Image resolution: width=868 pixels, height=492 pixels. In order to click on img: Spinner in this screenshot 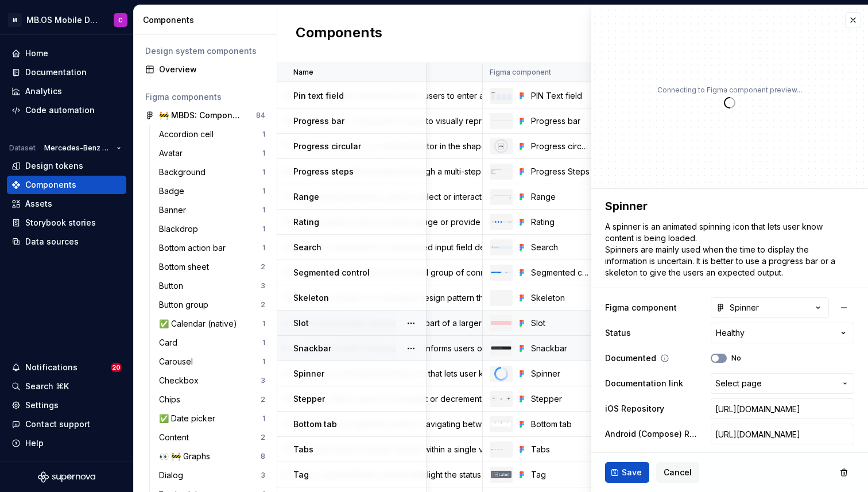, I will do `click(501, 374)`.